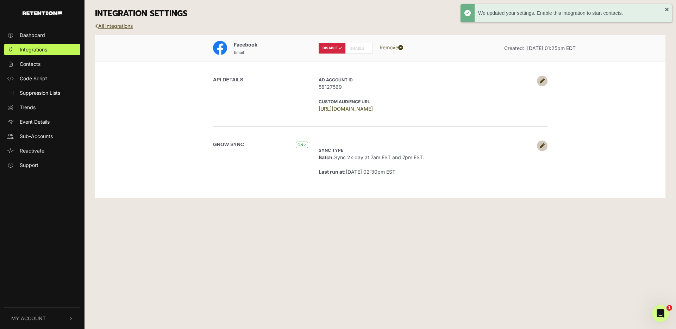  I want to click on span: Created:, so click(514, 48).